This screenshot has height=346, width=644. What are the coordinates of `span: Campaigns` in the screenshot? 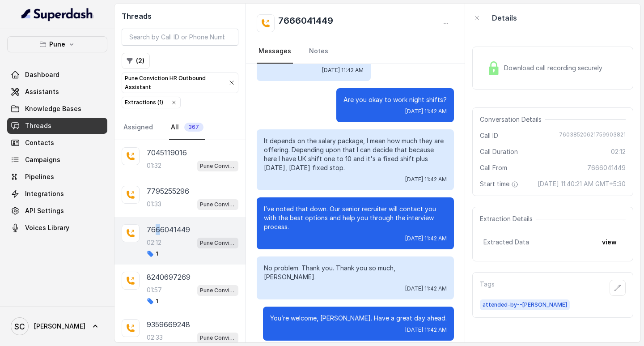 It's located at (42, 160).